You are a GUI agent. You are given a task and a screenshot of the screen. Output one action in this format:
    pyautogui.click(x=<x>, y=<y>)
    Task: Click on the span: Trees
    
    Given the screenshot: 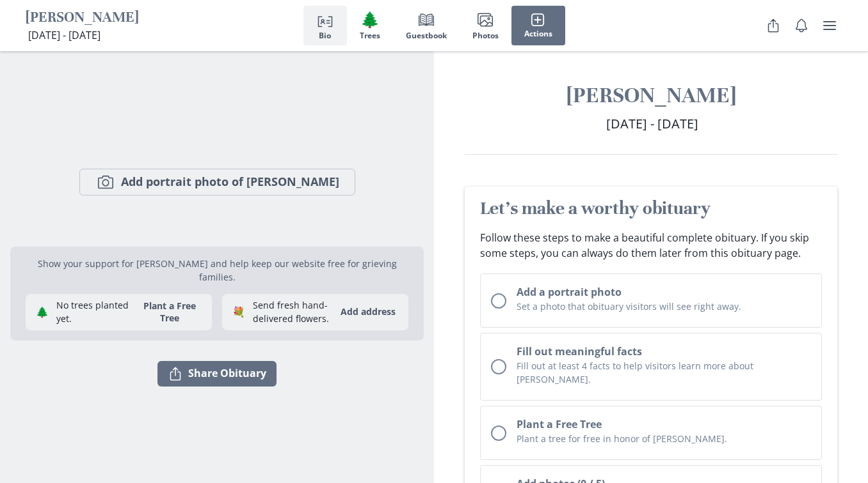 What is the action you would take?
    pyautogui.click(x=370, y=36)
    